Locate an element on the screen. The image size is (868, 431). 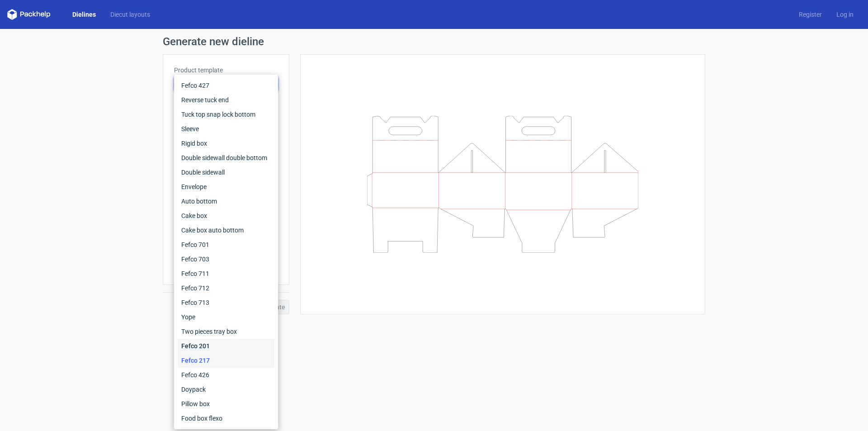
div: Fefco 713 is located at coordinates (226, 303).